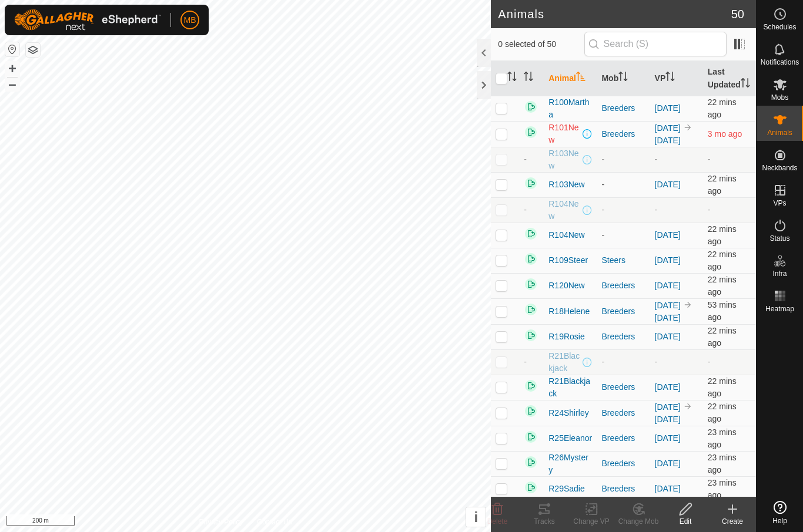 This screenshot has width=803, height=532. Describe the element at coordinates (722, 310) in the screenshot. I see `span: 25 Sep 2025 at 7:02 pm` at that location.